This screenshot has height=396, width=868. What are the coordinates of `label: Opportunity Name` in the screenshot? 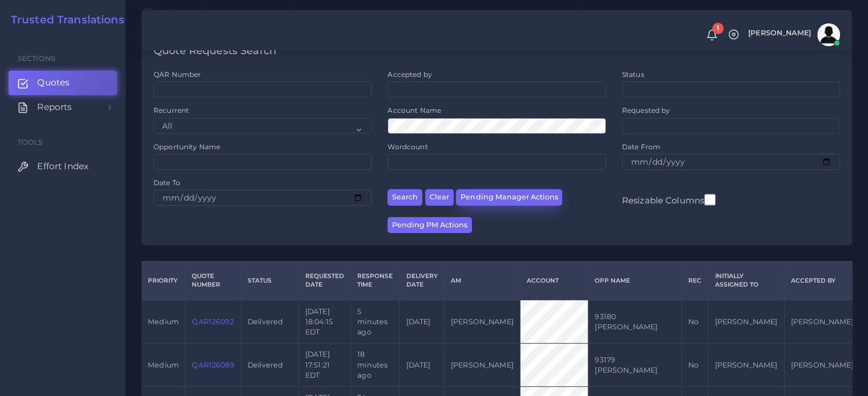 It's located at (186, 146).